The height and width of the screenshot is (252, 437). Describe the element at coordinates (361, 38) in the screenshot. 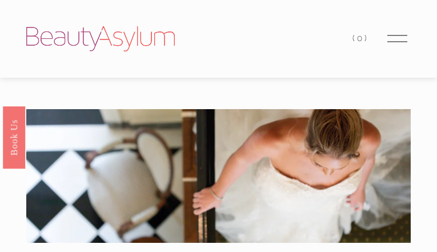

I see `a: 0 items in cart` at that location.